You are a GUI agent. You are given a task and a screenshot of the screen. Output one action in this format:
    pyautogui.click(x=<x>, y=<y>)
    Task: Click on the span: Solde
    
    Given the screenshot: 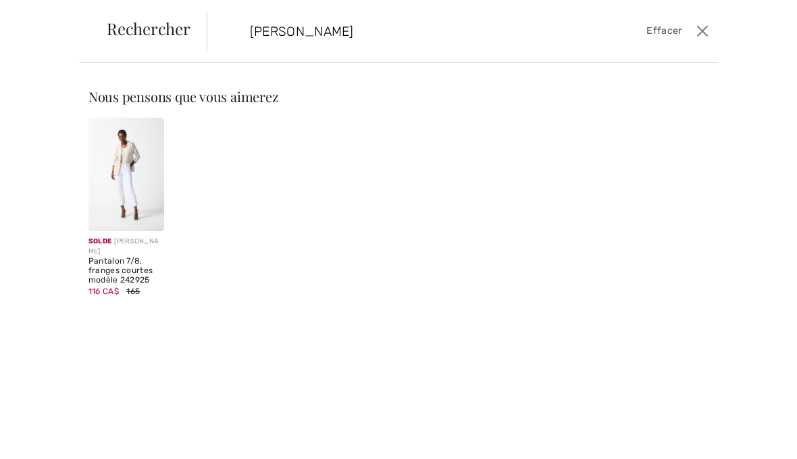 What is the action you would take?
    pyautogui.click(x=100, y=241)
    